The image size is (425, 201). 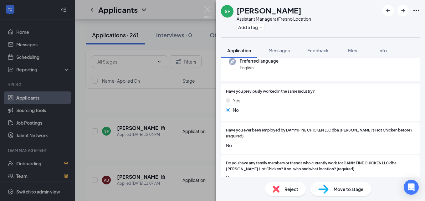 What do you see at coordinates (352, 50) in the screenshot?
I see `span: Files` at bounding box center [352, 50].